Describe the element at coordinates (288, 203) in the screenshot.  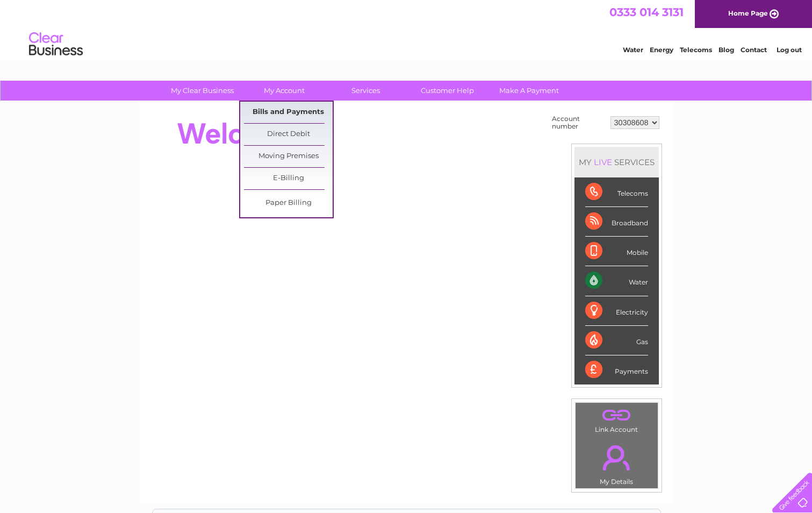
I see `a: Paper Billing` at that location.